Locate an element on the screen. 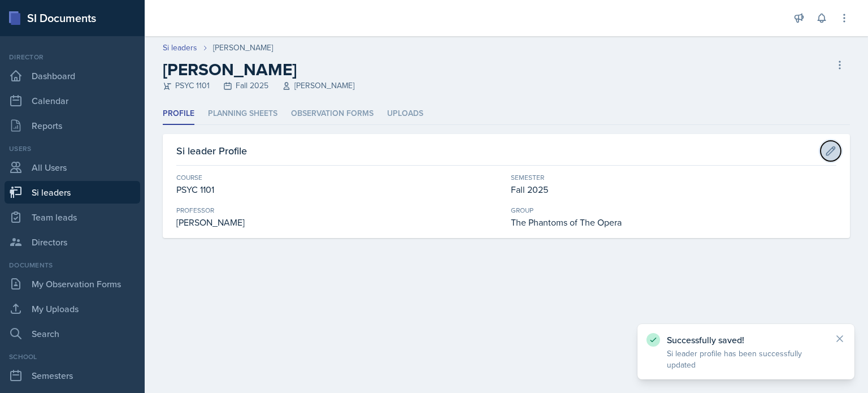  li: Profile is located at coordinates (179, 114).